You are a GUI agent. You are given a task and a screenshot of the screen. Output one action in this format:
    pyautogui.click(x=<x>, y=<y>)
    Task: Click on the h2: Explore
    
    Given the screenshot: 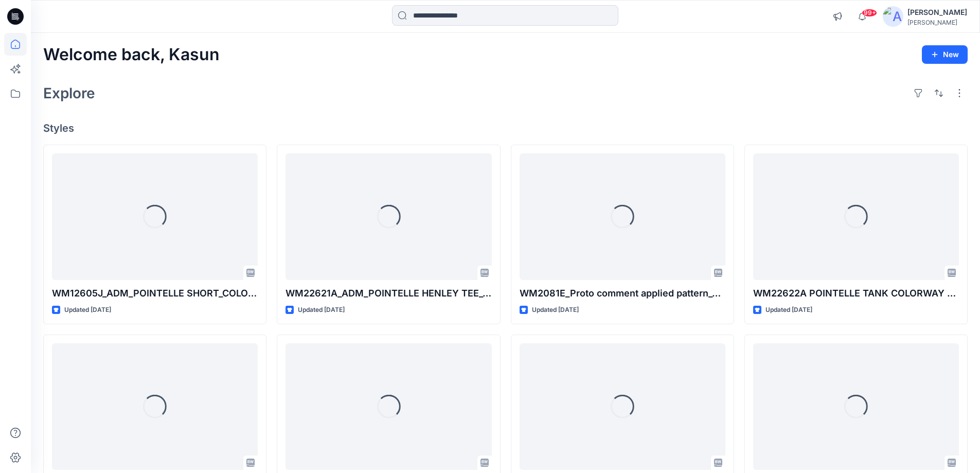 What is the action you would take?
    pyautogui.click(x=69, y=93)
    